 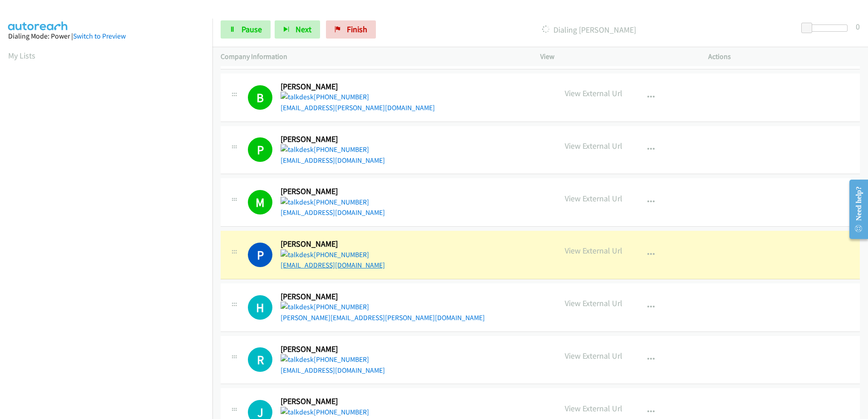 I want to click on h1: M, so click(x=260, y=202).